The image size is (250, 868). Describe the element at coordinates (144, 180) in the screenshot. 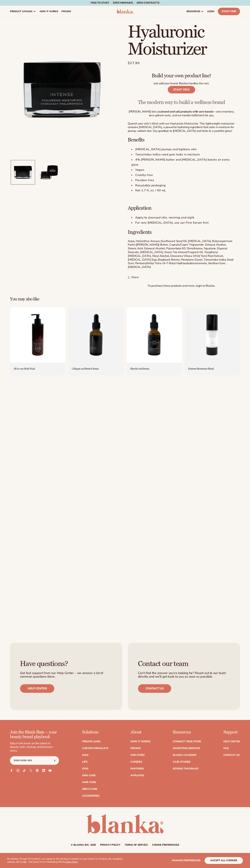

I see `span: Paraben-free` at that location.